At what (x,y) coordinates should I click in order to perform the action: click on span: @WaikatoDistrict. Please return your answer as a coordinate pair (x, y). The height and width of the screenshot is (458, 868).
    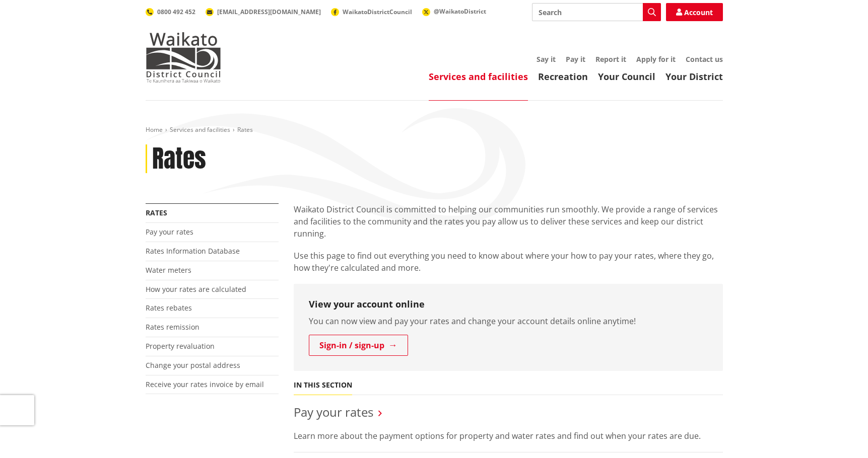
    Looking at the image, I should click on (460, 11).